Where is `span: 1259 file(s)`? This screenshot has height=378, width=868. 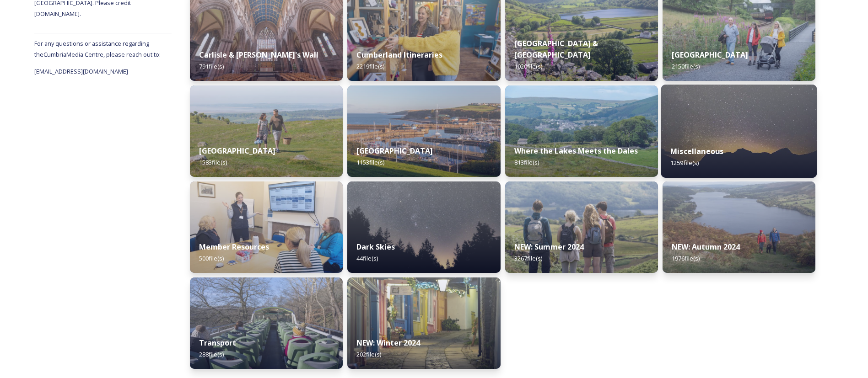 span: 1259 file(s) is located at coordinates (684, 163).